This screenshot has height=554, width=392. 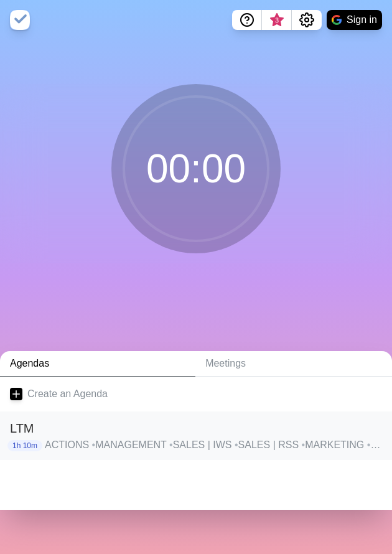 What do you see at coordinates (277, 20) in the screenshot?
I see `button: What’s new` at bounding box center [277, 20].